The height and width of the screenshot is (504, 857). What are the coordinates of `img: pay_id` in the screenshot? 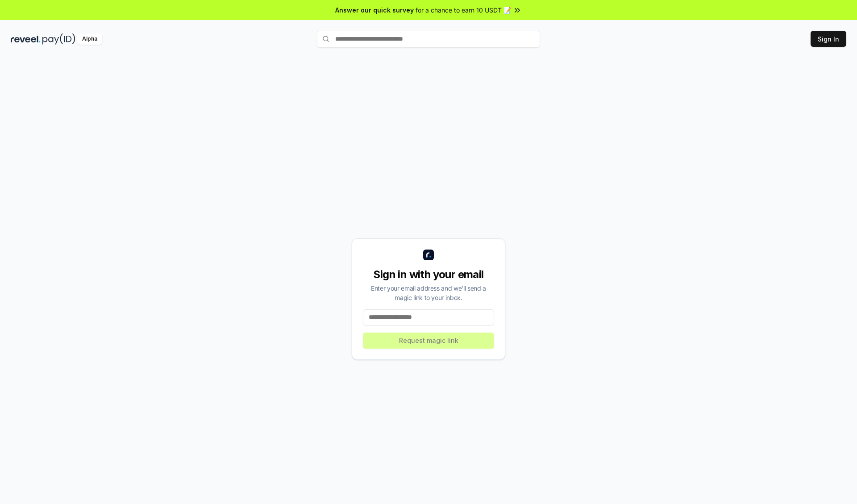 It's located at (59, 39).